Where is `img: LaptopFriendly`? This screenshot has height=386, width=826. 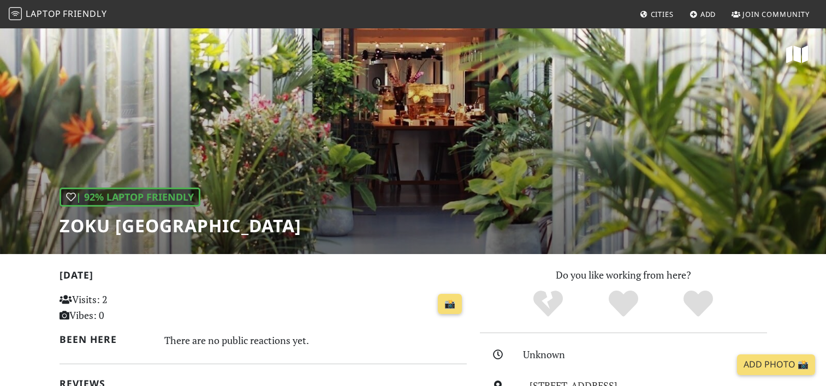 img: LaptopFriendly is located at coordinates (15, 14).